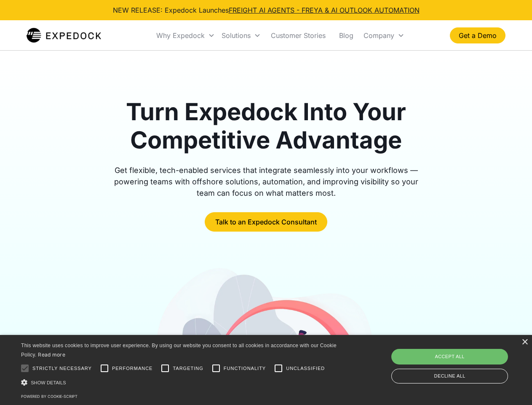 The image size is (532, 405). I want to click on span: Strictly necessary, so click(62, 368).